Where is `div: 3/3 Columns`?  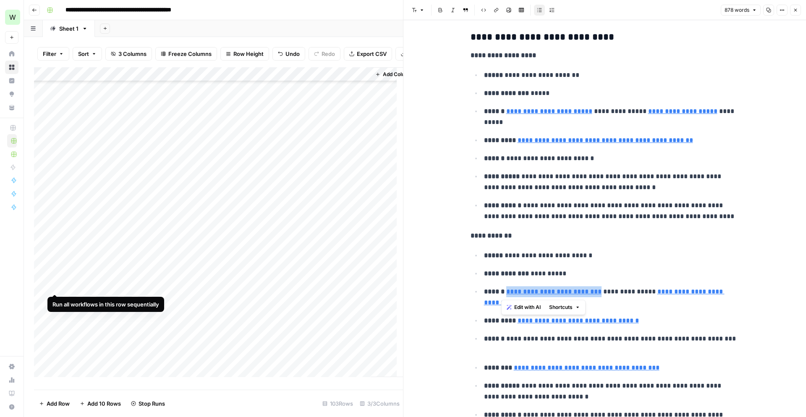 div: 3/3 Columns is located at coordinates (380, 403).